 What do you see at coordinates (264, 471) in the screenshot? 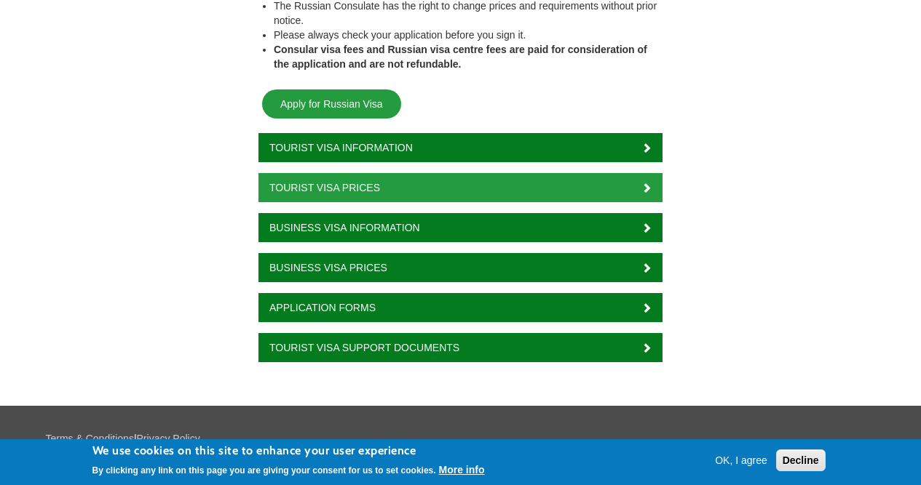
I see `p: By clicking any link on this page you are giving your consent for us to set cookies.` at bounding box center [264, 471].